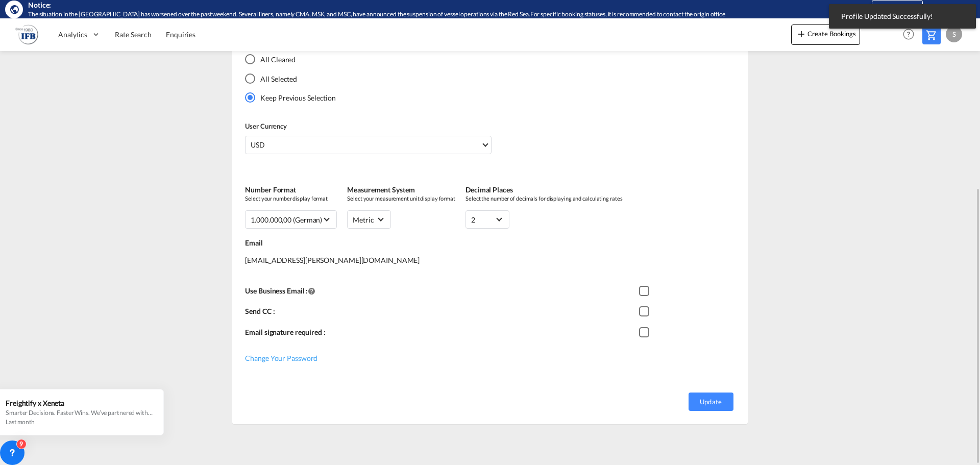 This screenshot has height=465, width=980. What do you see at coordinates (366, 145) in the screenshot?
I see `span: USD` at bounding box center [366, 145].